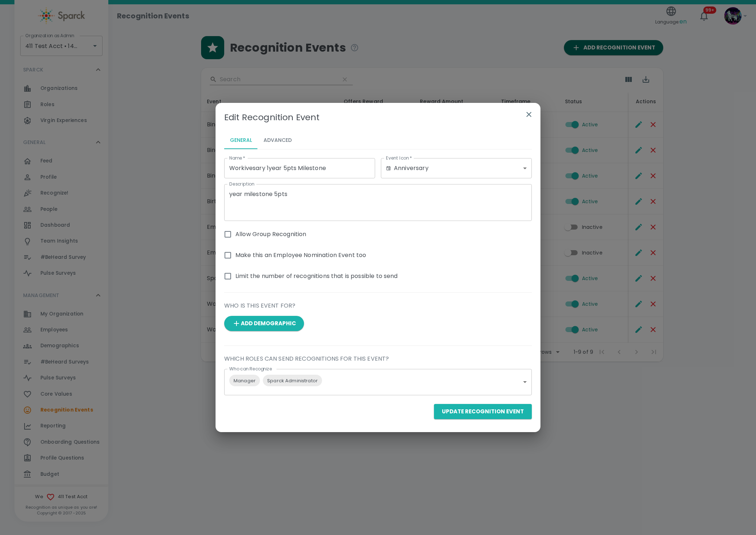  I want to click on input: Way to go, Team!, so click(299, 168).